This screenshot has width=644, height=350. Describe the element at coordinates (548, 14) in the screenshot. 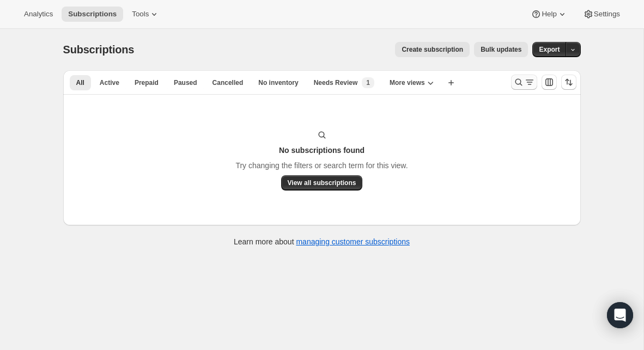

I see `button: Help` at that location.